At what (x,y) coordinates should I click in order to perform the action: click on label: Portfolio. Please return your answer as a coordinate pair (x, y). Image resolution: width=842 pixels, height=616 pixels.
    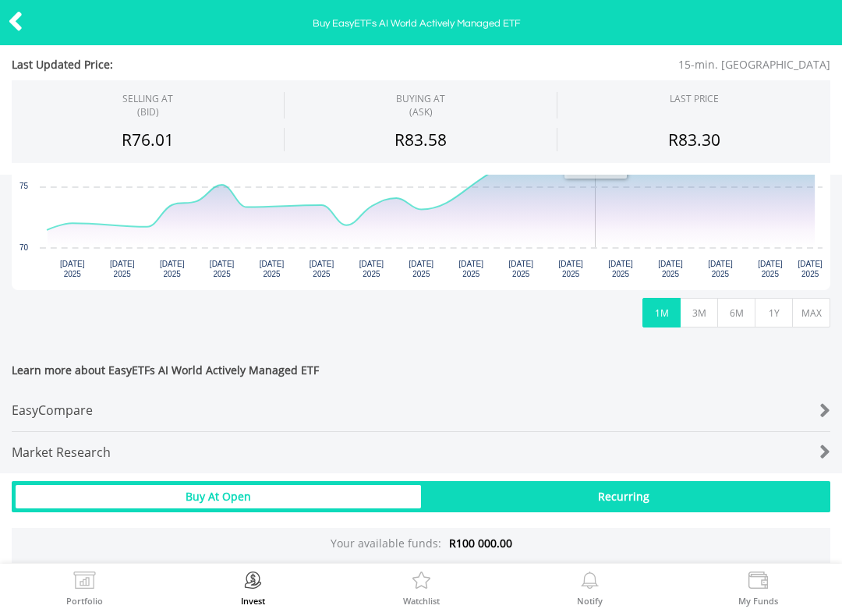
    Looking at the image, I should click on (84, 600).